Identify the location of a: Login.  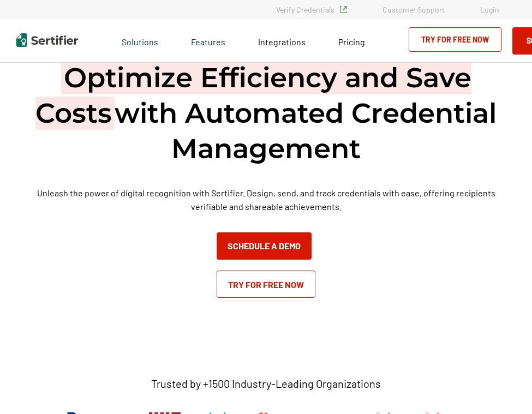
(489, 9).